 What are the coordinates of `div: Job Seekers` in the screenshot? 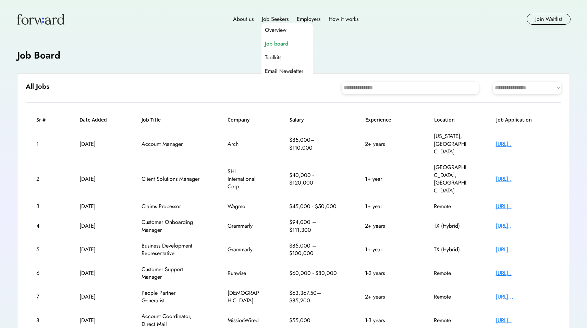 It's located at (275, 19).